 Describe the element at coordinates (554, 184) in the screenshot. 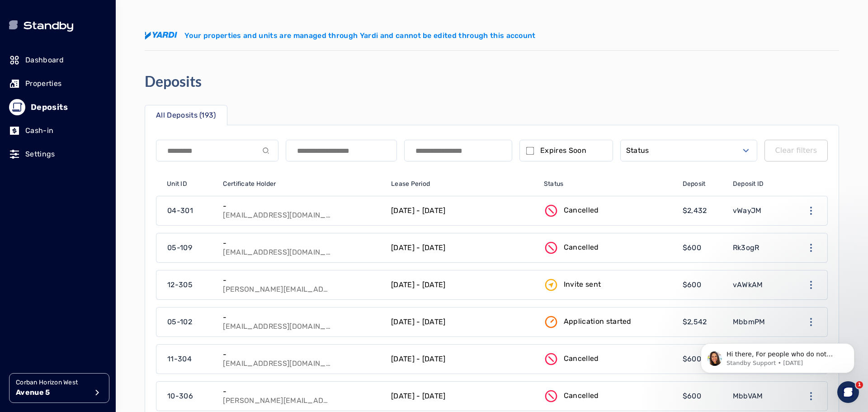

I see `span: Status` at that location.